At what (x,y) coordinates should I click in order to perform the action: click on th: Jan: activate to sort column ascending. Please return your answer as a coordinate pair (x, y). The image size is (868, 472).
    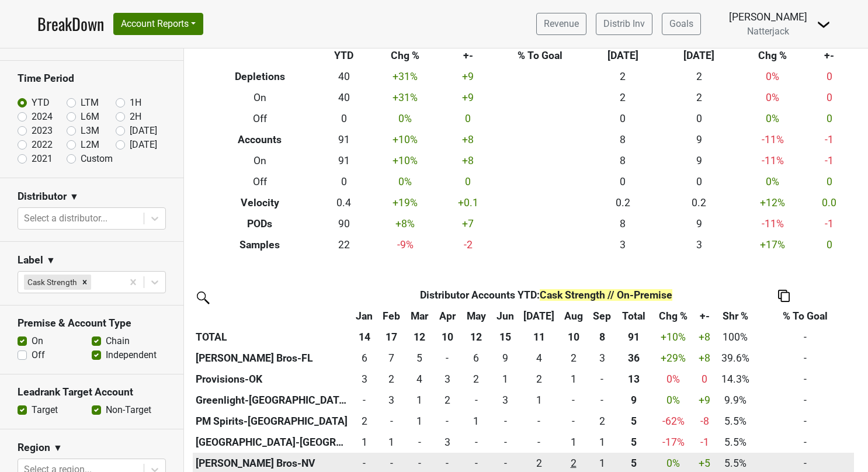
    Looking at the image, I should click on (364, 316).